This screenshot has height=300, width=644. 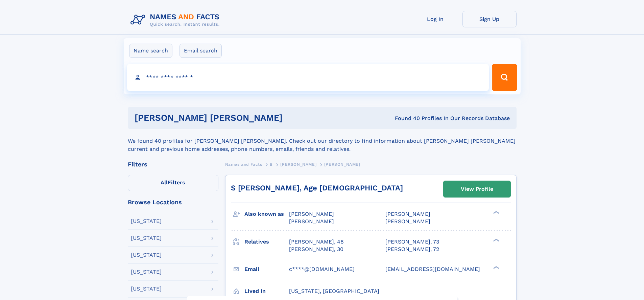 What do you see at coordinates (173, 183) in the screenshot?
I see `label: Filters` at bounding box center [173, 183].